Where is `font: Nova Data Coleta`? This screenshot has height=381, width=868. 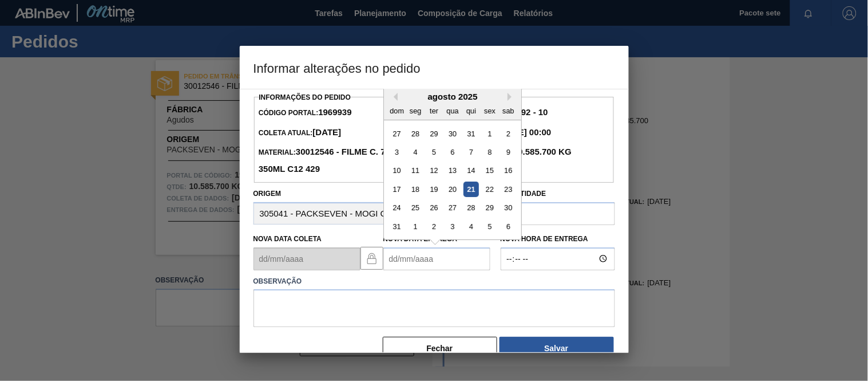 font: Nova Data Coleta is located at coordinates (288, 239).